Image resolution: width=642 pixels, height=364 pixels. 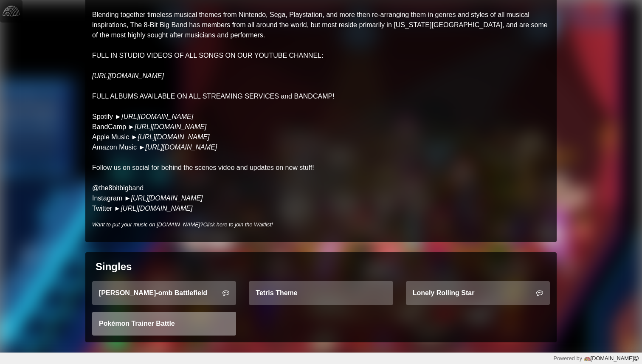 I want to click on a: Tetris Theme, so click(x=321, y=293).